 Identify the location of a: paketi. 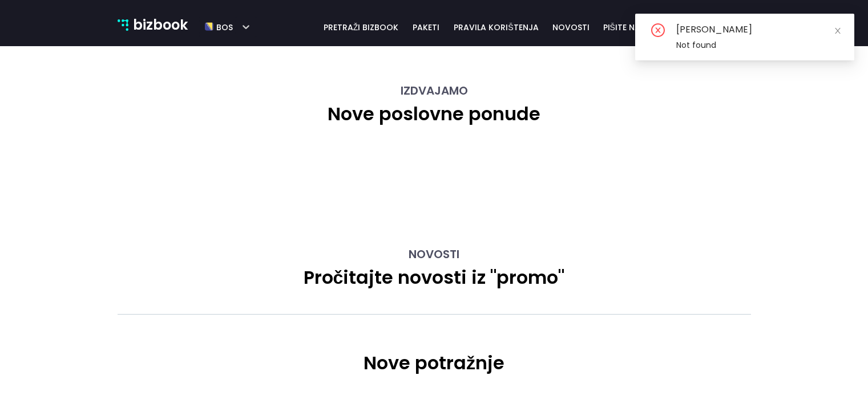
(426, 27).